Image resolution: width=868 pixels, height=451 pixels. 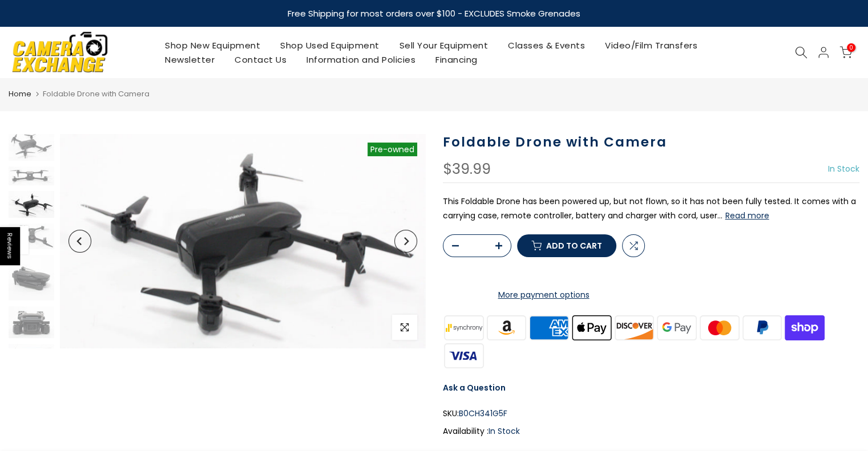 What do you see at coordinates (574, 246) in the screenshot?
I see `span: Add to cart` at bounding box center [574, 246].